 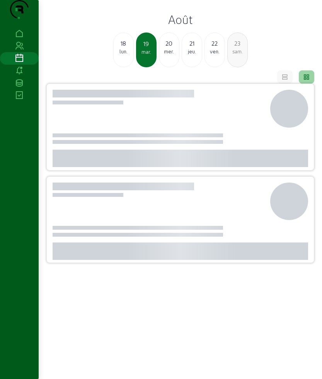 What do you see at coordinates (146, 44) in the screenshot?
I see `div: 19` at bounding box center [146, 44].